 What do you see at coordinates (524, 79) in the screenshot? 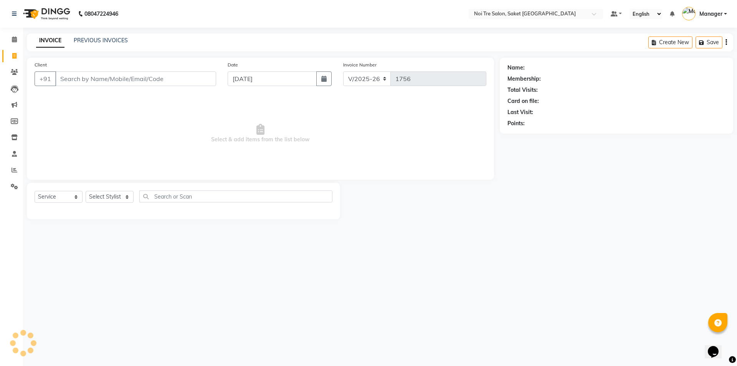
I see `div: Membership:` at bounding box center [524, 79].